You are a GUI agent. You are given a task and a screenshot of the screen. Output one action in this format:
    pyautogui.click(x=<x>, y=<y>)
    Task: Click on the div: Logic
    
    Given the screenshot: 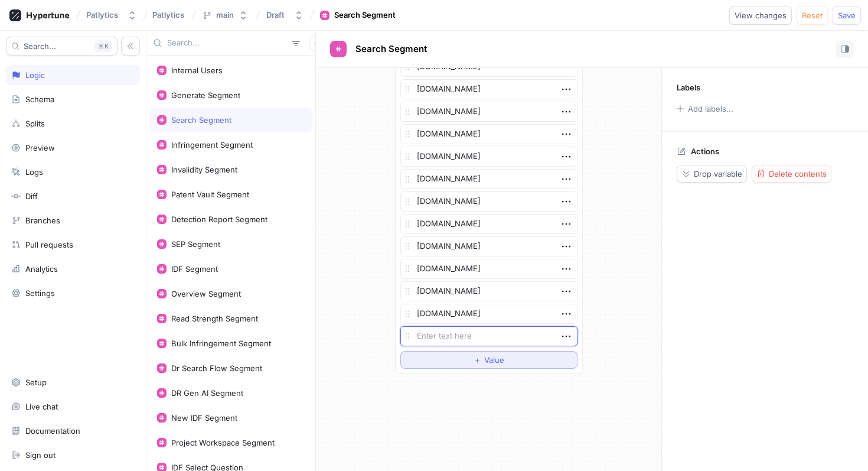 What is the action you would take?
    pyautogui.click(x=35, y=75)
    